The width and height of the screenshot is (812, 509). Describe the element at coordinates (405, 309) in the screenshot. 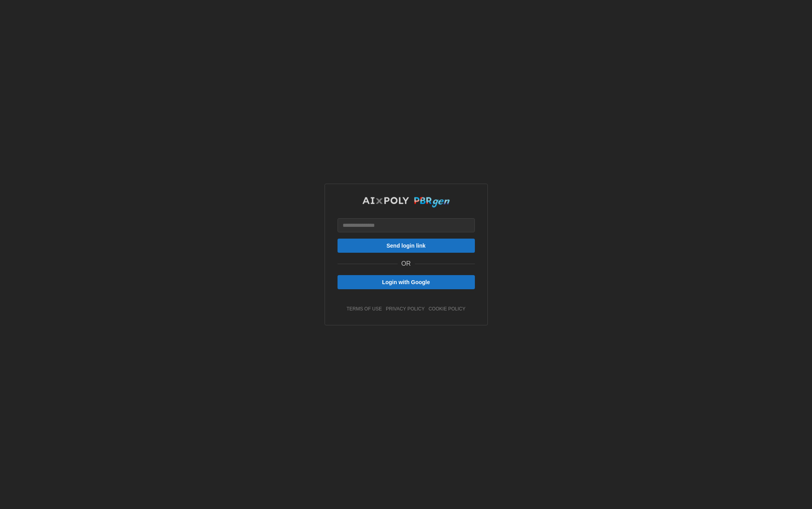

I see `a: privacy policy` at that location.